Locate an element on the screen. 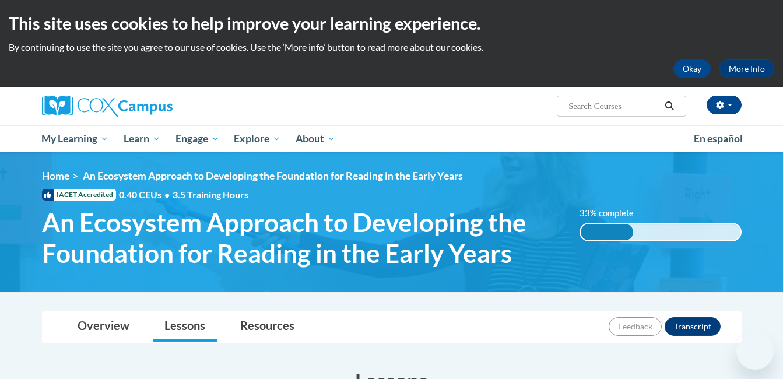  span: About is located at coordinates (315, 139).